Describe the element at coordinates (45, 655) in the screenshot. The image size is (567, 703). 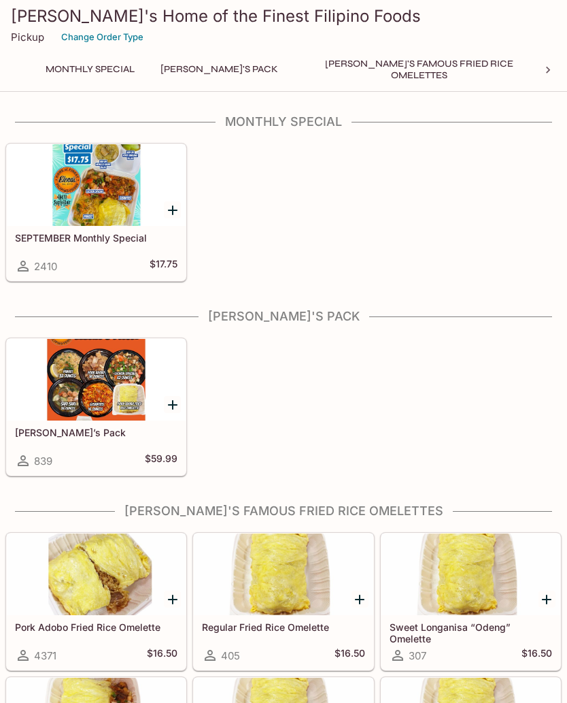
I see `span: 4371` at that location.